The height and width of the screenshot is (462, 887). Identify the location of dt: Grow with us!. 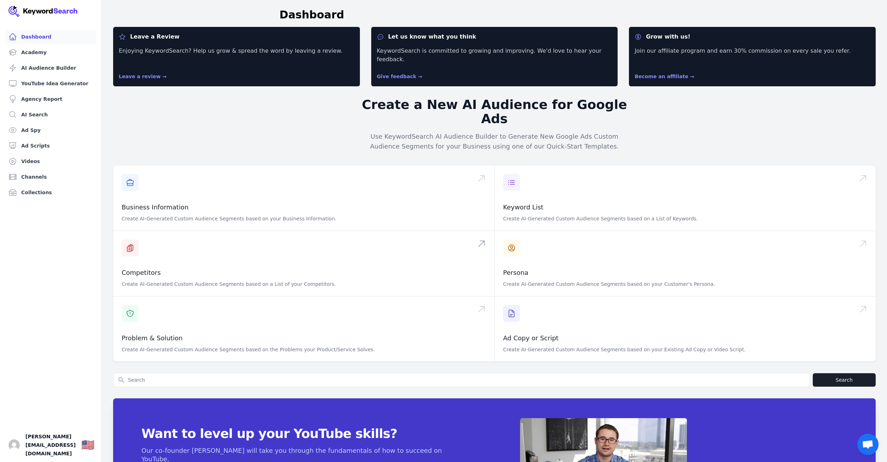
(752, 37).